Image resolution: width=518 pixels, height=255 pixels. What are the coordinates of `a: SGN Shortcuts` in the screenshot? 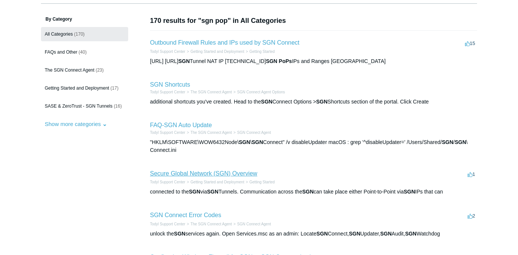 It's located at (170, 85).